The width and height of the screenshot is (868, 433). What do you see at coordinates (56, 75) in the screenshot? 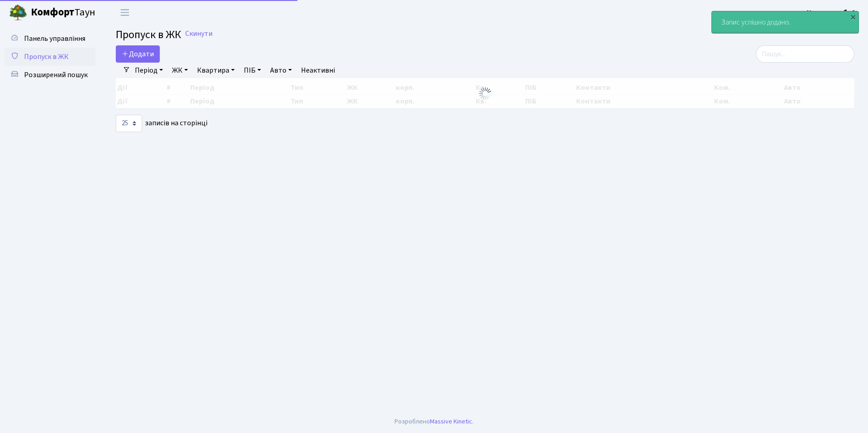
I see `span: Розширений пошук` at bounding box center [56, 75].